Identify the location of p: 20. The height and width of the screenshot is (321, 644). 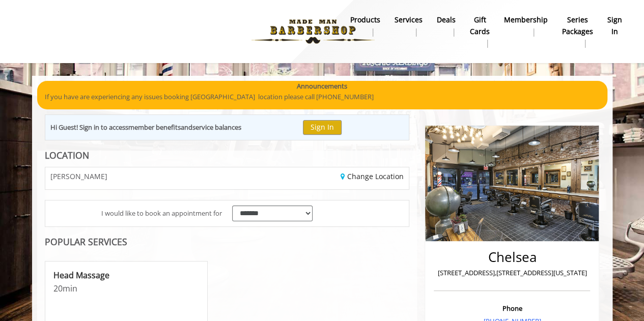
(126, 288).